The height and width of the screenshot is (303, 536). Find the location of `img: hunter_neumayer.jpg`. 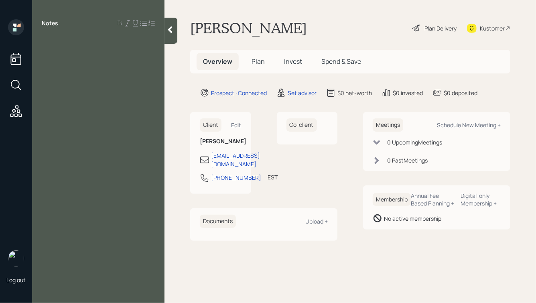

img: hunter_neumayer.jpg is located at coordinates (16, 259).